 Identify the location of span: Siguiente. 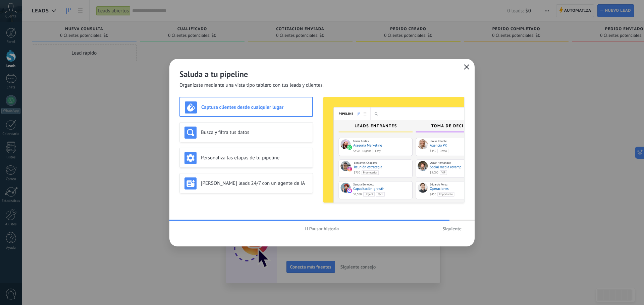
(452, 229).